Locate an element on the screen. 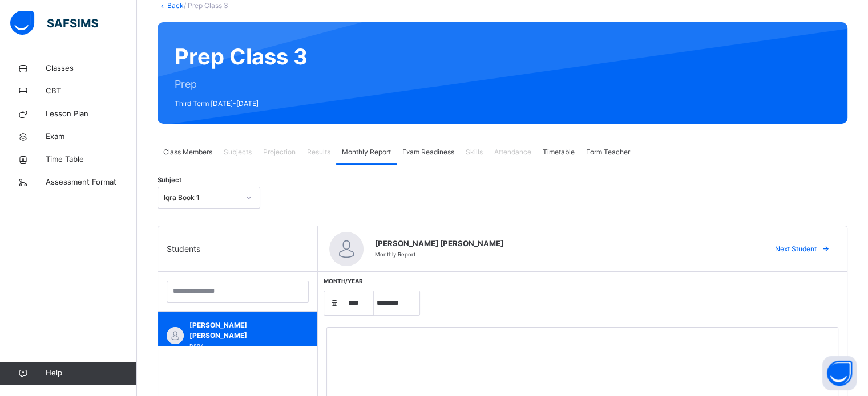  span: Subjects is located at coordinates (237, 152).